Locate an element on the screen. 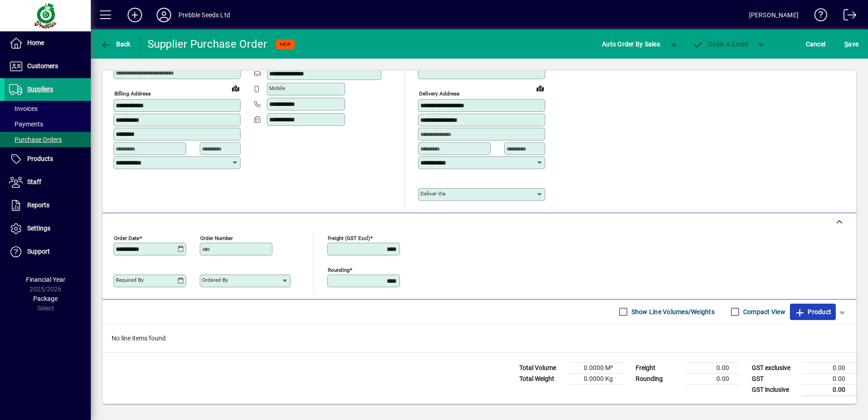 This screenshot has height=420, width=868. a: Staff is located at coordinates (48, 182).